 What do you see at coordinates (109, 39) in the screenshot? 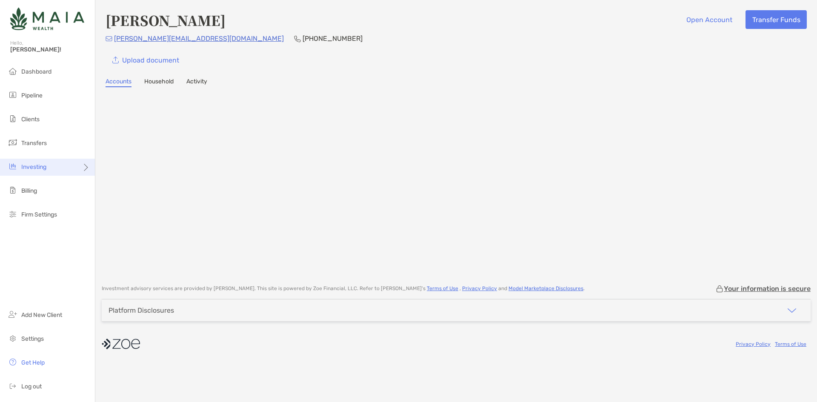
I see `img: Email Icon` at bounding box center [109, 39].